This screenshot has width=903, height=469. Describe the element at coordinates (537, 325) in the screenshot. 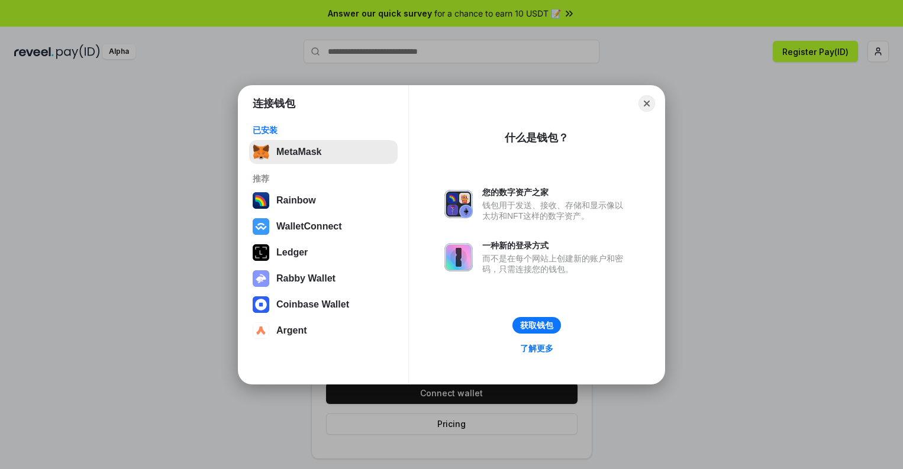

I see `button: 获取钱包` at that location.